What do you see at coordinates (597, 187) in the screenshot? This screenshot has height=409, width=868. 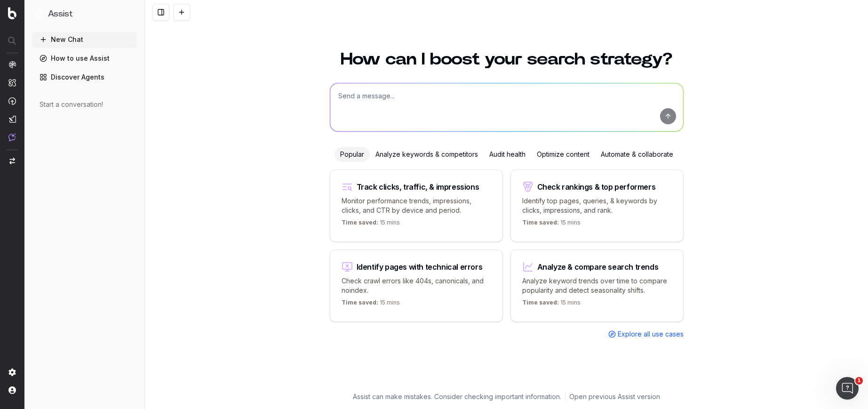 I see `div: Check rankings & top performers` at bounding box center [597, 187].